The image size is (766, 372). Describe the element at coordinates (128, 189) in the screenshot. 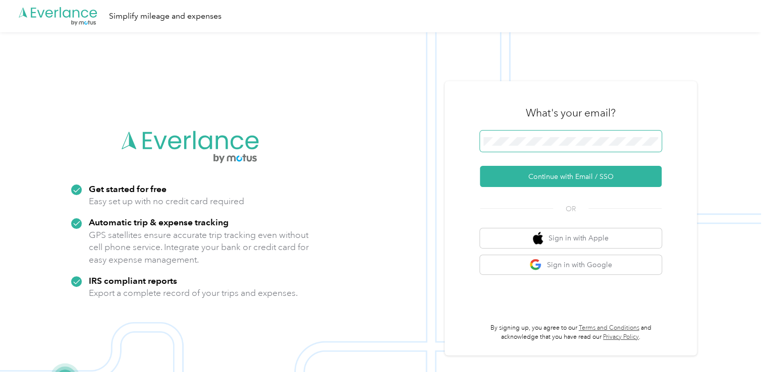

I see `strong: Get started for free` at that location.